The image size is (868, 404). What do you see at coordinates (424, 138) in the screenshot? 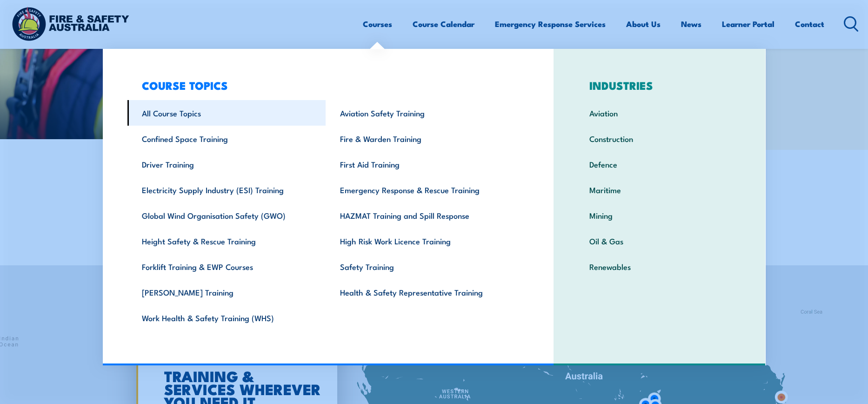
I see `a: Fire & Warden Training` at bounding box center [424, 138].